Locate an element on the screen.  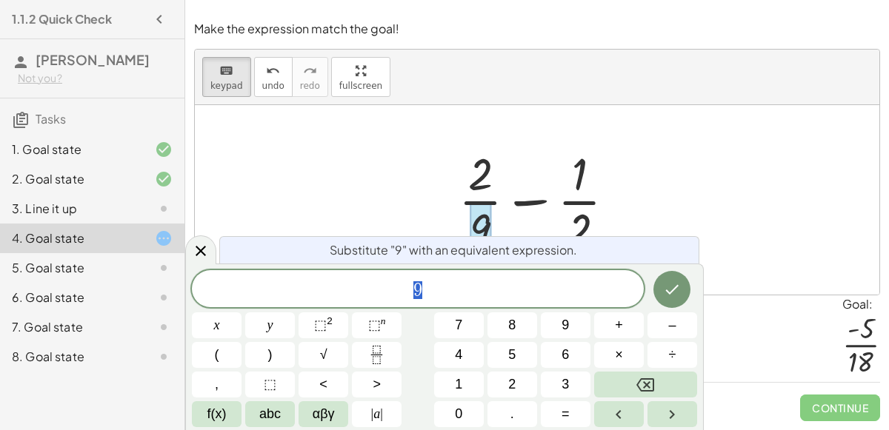
div: 8. Goal state is located at coordinates (71, 357).